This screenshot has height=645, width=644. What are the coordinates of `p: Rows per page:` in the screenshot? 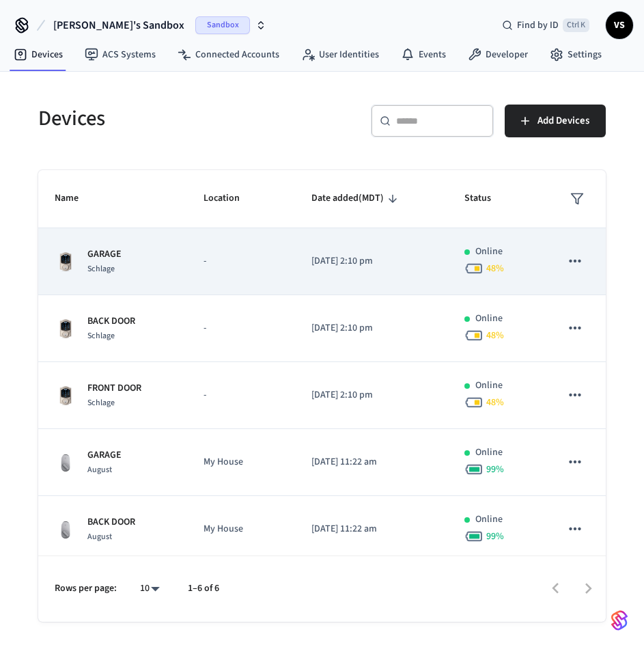 It's located at (85, 588).